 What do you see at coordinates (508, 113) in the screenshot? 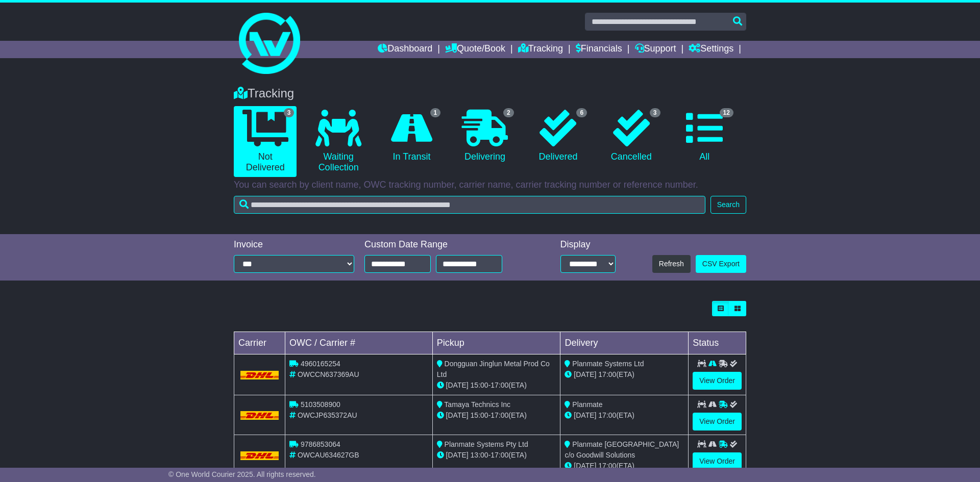
I see `span: 2` at bounding box center [508, 113].